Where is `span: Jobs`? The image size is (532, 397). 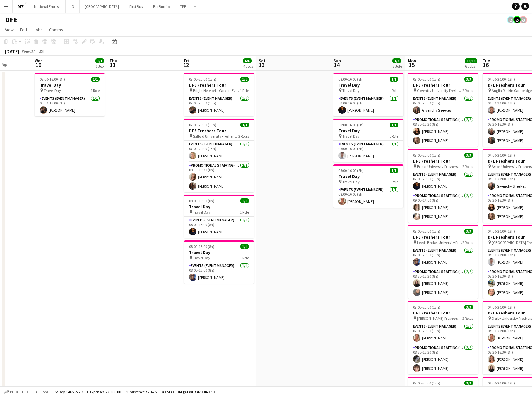 span: Jobs is located at coordinates (38, 30).